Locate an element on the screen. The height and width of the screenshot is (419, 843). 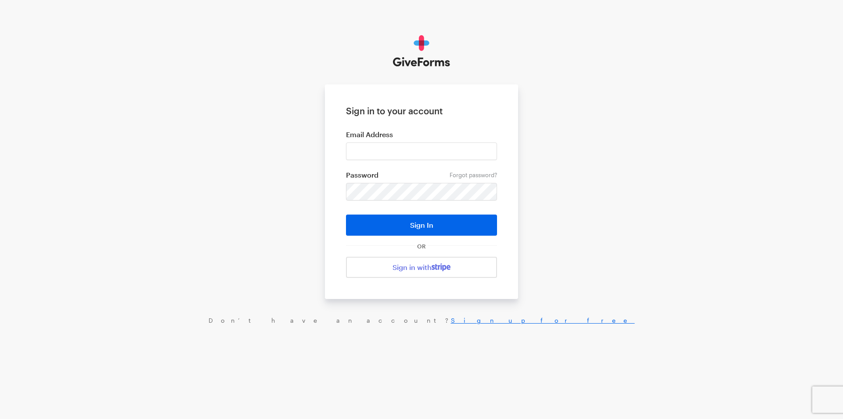
span: OR is located at coordinates (422, 246).